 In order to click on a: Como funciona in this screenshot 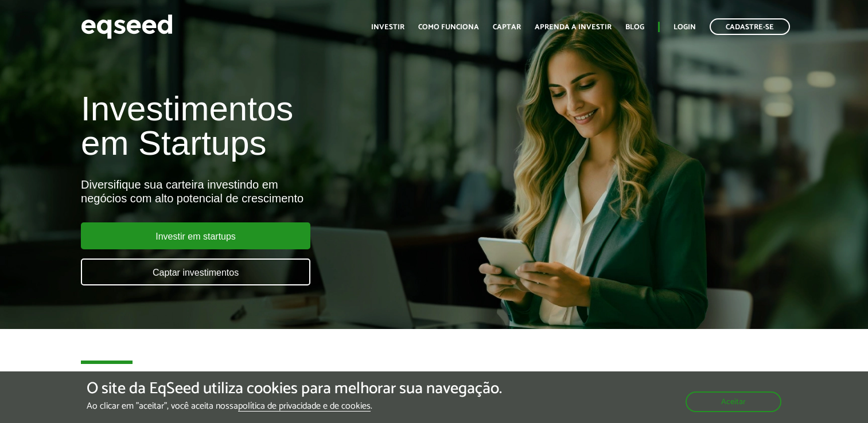, I will do `click(448, 27)`.